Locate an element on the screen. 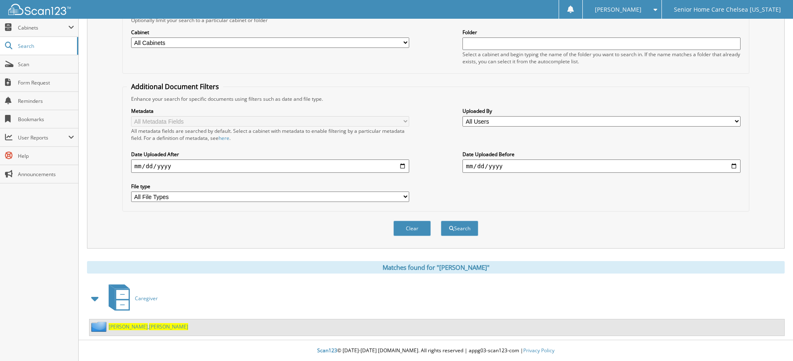 This screenshot has width=793, height=361. div: Chat Widget is located at coordinates (773, 341).